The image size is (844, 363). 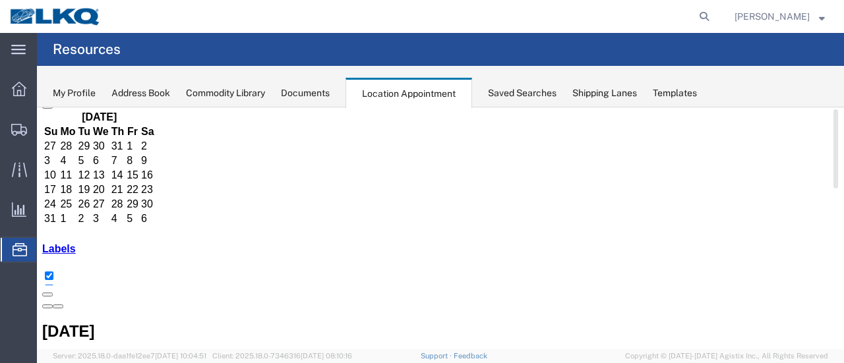 What do you see at coordinates (140, 93) in the screenshot?
I see `div: Address Book` at bounding box center [140, 93].